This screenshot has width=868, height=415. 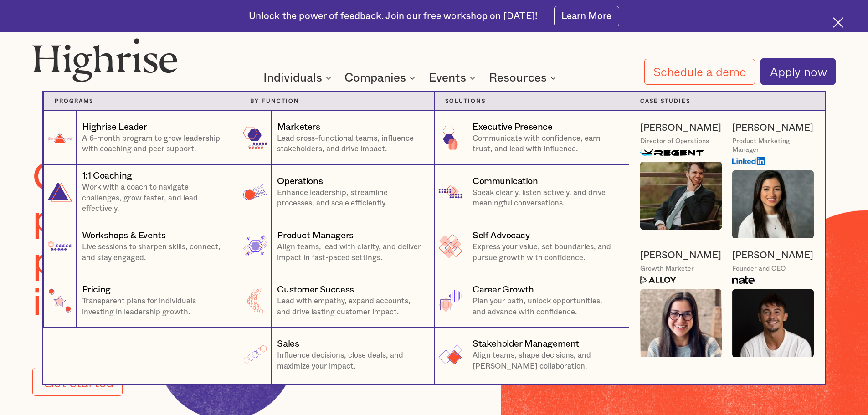 I want to click on p: Lead cross-functional teams, influence stakeholders, and drive impact., so click(x=350, y=144).